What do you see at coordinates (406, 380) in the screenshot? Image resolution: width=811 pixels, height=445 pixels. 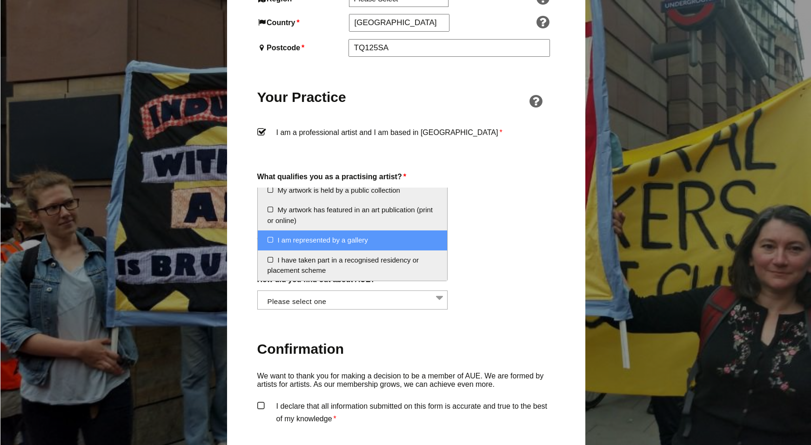 I see `p: We want to thank you for making a decision to be a member of AUE. We are formed by artists for ar...` at bounding box center [406, 380].